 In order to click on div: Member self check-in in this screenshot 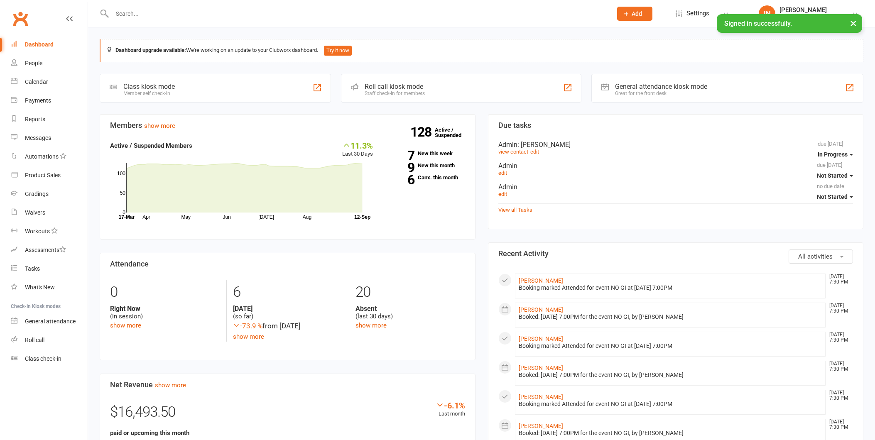, I will do `click(149, 93)`.